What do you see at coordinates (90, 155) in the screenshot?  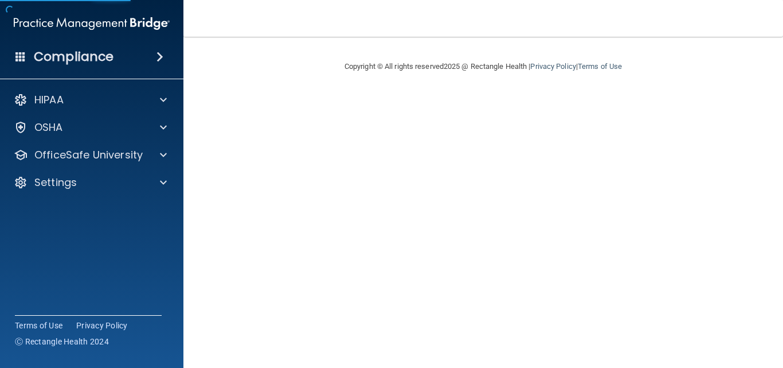 I see `a: OfficeSafe University` at bounding box center [90, 155].